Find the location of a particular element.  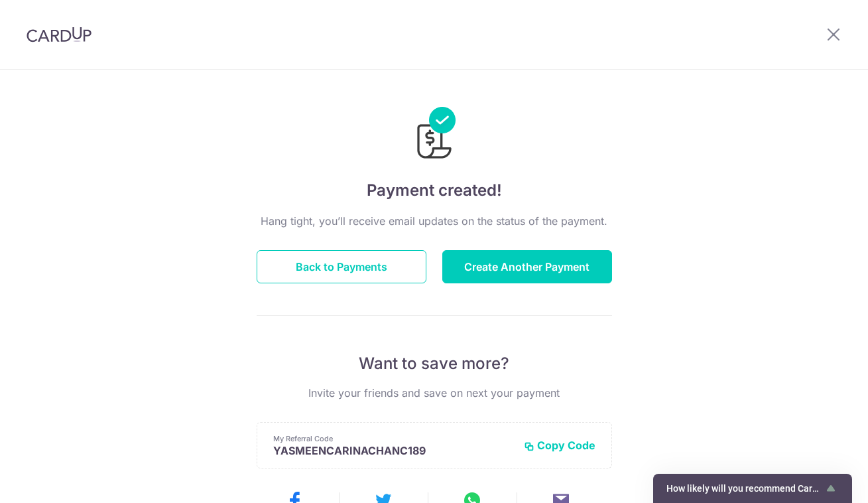

span: How likely will you recommend CardUp to a friend? is located at coordinates (745, 488).